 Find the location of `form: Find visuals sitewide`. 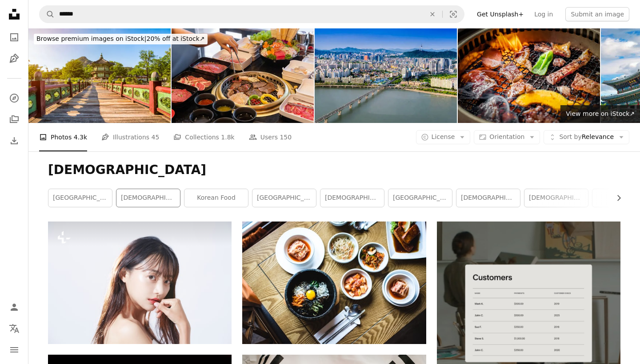

form: Find visuals sitewide is located at coordinates (252, 14).